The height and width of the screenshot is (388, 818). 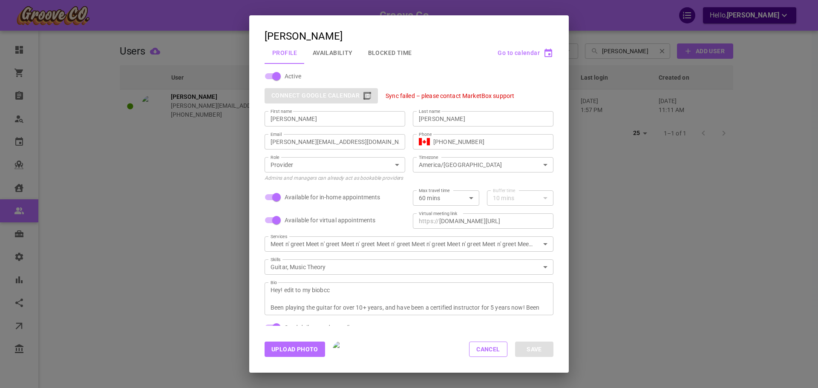 What do you see at coordinates (279, 236) in the screenshot?
I see `label: Services` at bounding box center [279, 236].